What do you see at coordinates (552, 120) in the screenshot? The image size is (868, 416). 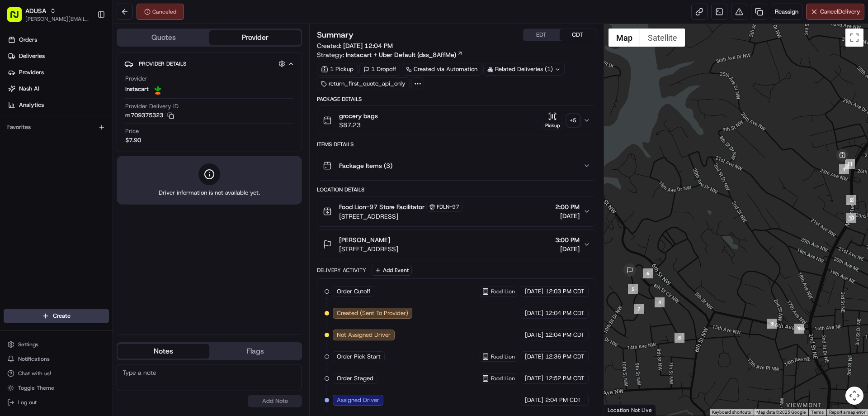 I see `button: Pickup` at bounding box center [552, 120].